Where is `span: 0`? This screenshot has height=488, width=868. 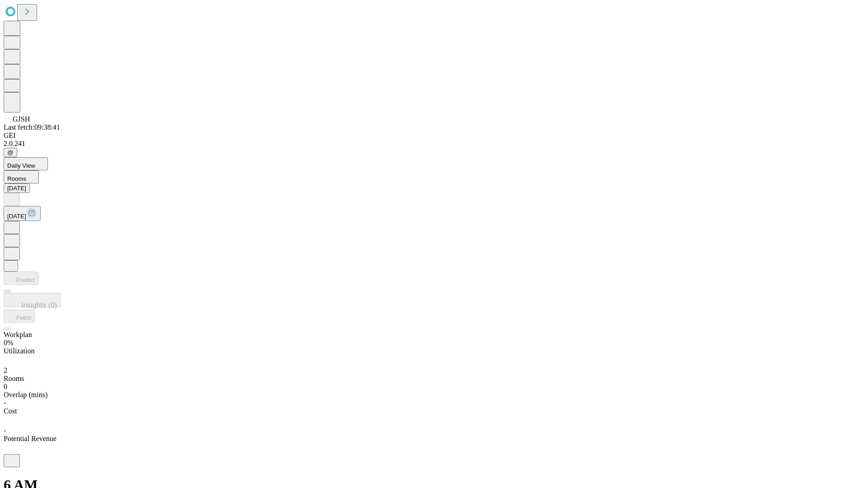 span: 0 is located at coordinates (5, 386).